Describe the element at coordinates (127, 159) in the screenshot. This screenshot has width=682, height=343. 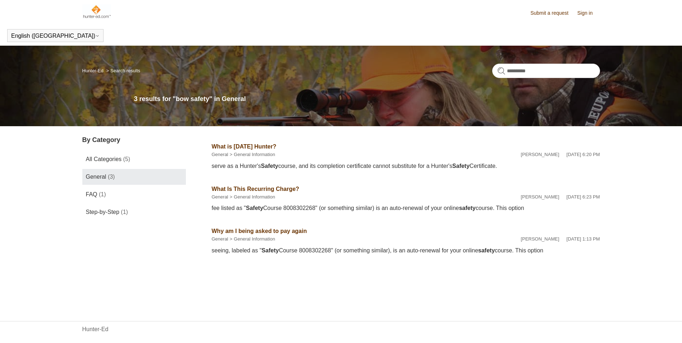
I see `span: (5)` at that location.